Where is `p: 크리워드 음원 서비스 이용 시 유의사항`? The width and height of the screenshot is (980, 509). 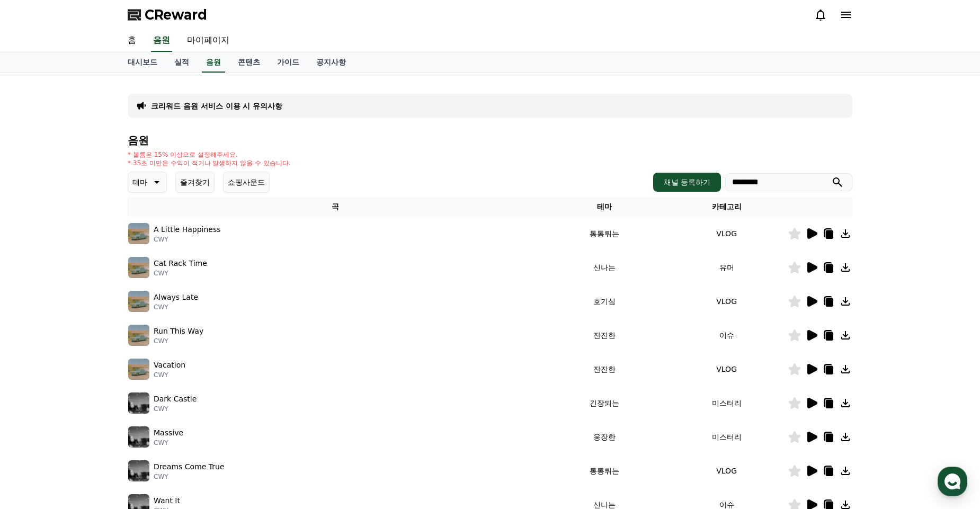 p: 크리워드 음원 서비스 이용 시 유의사항 is located at coordinates (217, 106).